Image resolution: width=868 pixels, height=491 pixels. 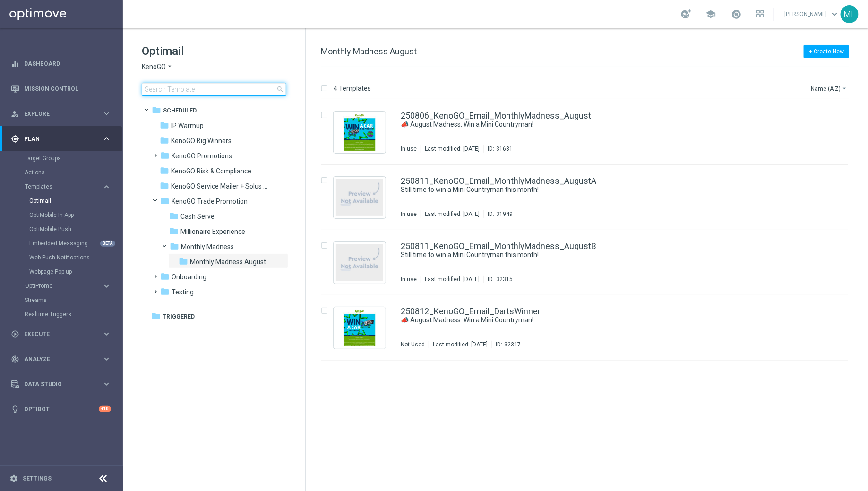 What do you see at coordinates (63, 384) in the screenshot?
I see `span: Data Studio` at bounding box center [63, 384].